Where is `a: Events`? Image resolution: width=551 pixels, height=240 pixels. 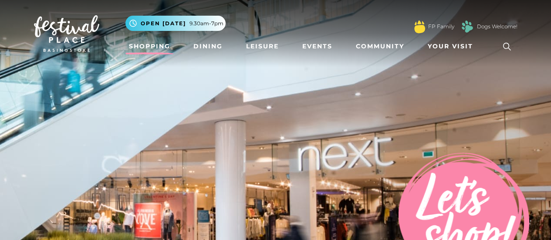 a: Events is located at coordinates (317, 46).